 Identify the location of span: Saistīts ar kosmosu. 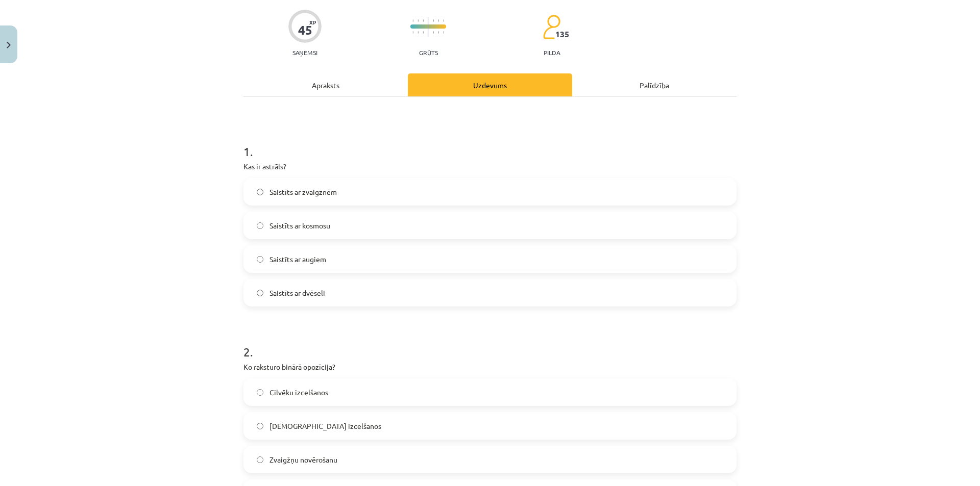
(300, 225).